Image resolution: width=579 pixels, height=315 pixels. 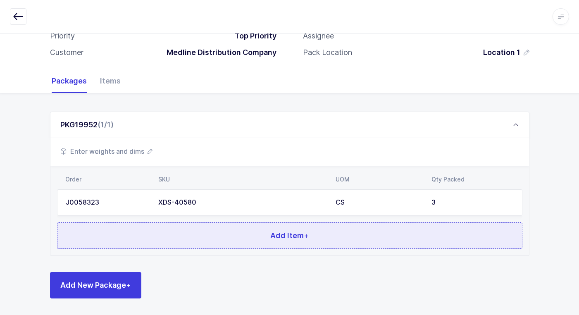 I want to click on div: J0058323, so click(x=107, y=202).